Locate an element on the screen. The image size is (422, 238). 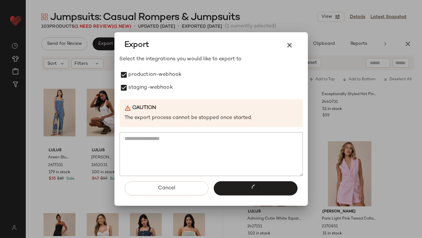
span: Export is located at coordinates (137, 45).